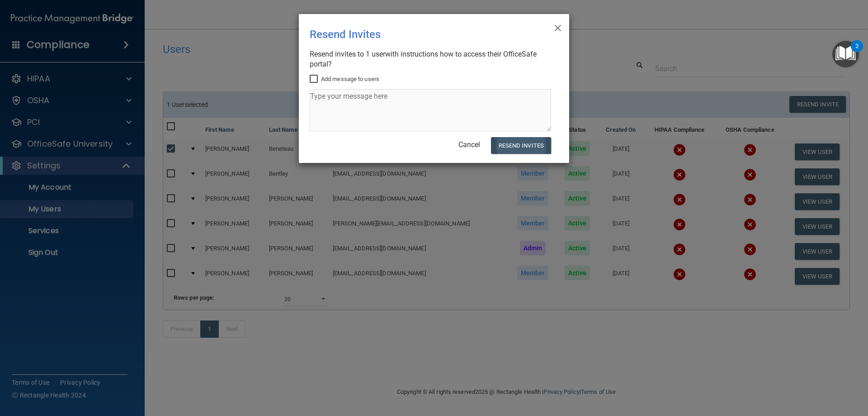 This screenshot has width=868, height=416. Describe the element at coordinates (344, 79) in the screenshot. I see `label: Add message to users` at that location.